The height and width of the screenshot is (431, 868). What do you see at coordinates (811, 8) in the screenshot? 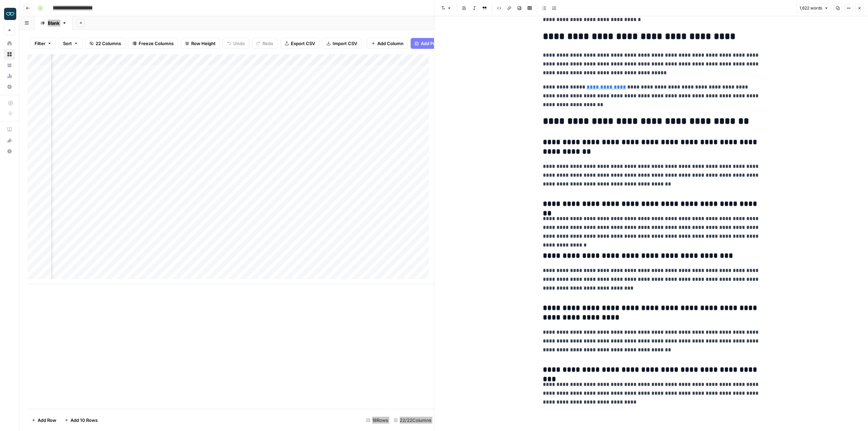
I see `span: 1,622 words` at bounding box center [811, 8].